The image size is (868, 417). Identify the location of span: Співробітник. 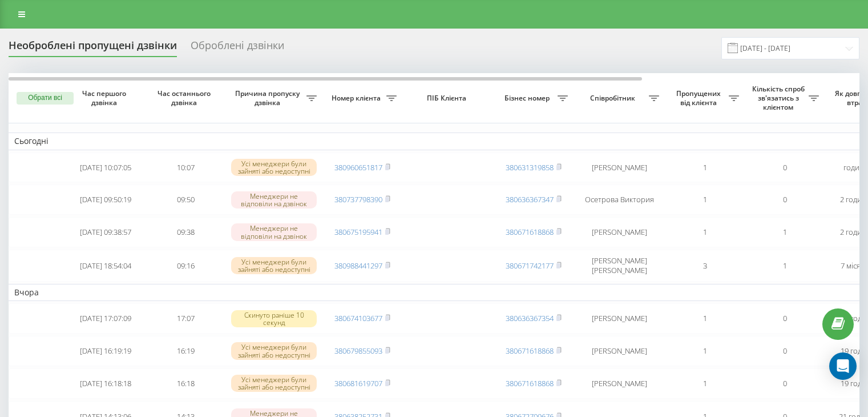
(614, 98).